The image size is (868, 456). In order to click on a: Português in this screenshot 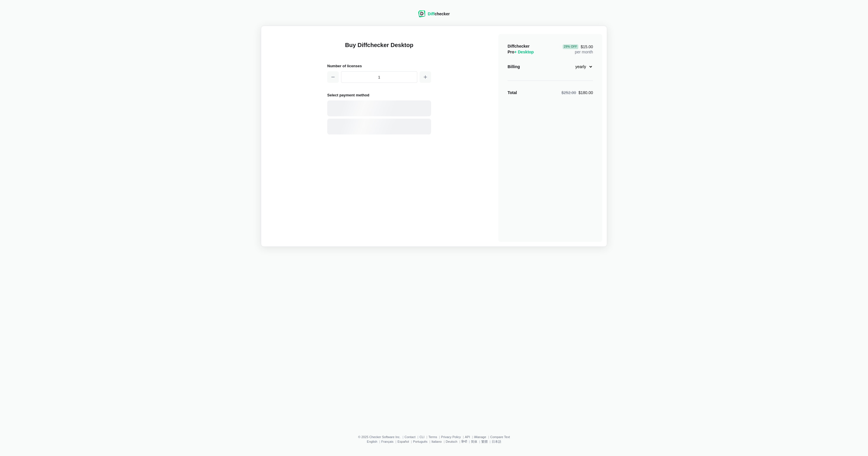, I will do `click(421, 441)`.